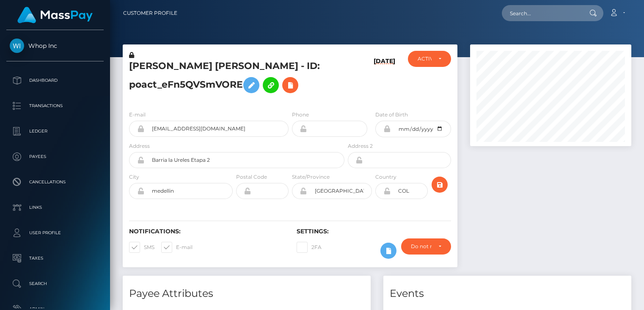  Describe the element at coordinates (55, 258) in the screenshot. I see `a: Taxes` at that location.